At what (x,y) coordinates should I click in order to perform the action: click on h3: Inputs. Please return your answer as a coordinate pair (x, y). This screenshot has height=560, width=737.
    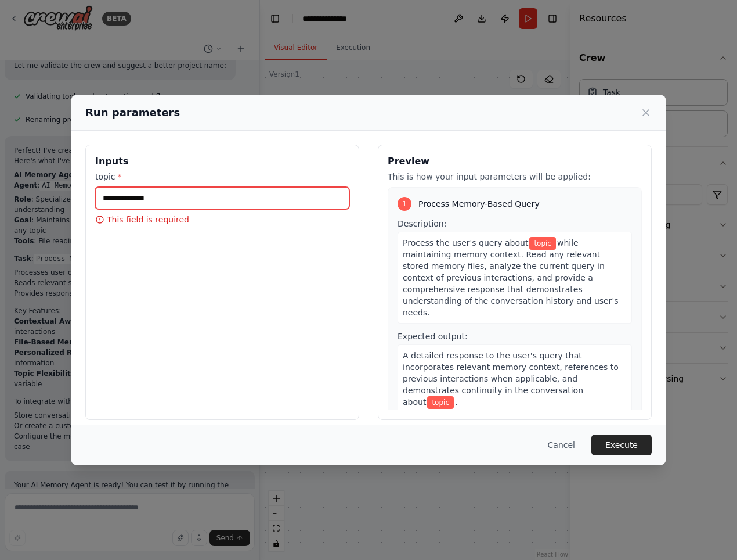
    Looking at the image, I should click on (223, 161).